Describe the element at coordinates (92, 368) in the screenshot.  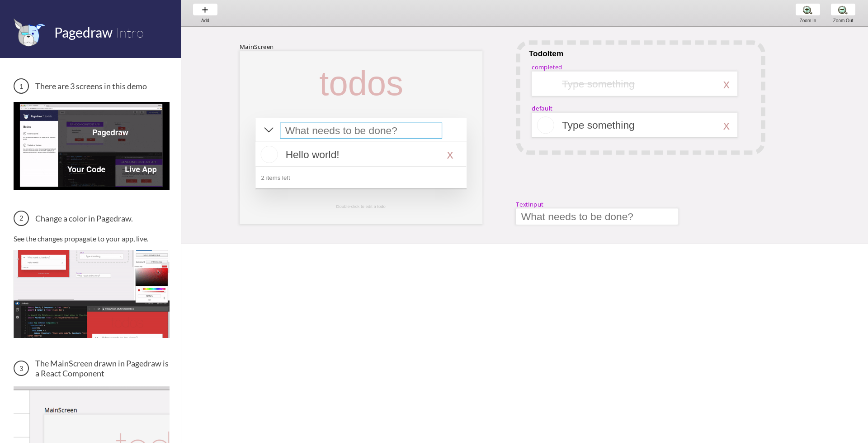
I see `h3: The MainScreen drawn in Pagedraw is a React Component` at that location.